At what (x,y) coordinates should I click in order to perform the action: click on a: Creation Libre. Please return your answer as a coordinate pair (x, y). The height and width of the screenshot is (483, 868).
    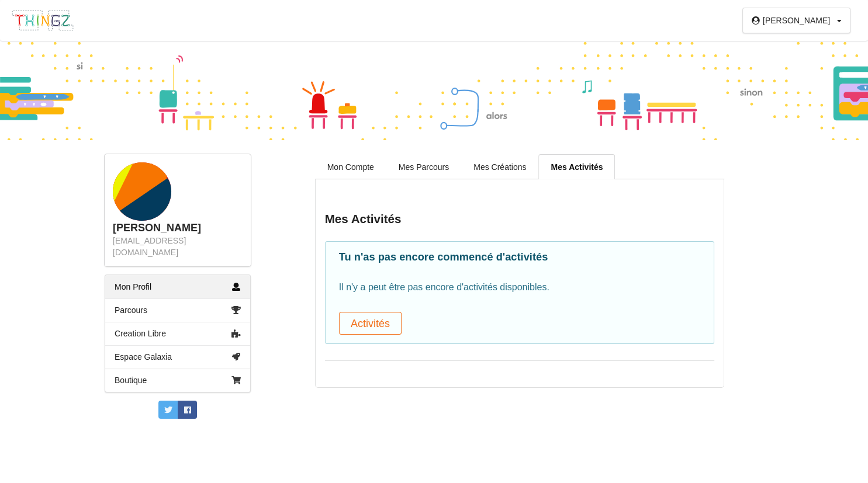
    Looking at the image, I should click on (177, 334).